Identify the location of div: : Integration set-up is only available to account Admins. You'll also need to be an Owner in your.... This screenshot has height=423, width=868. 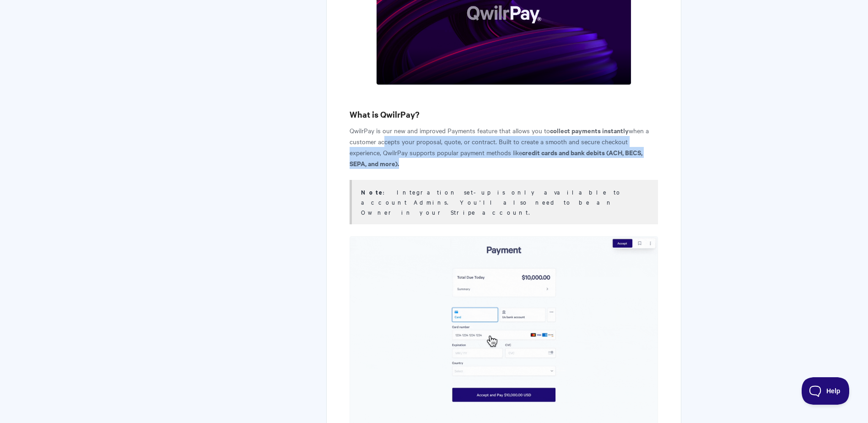
(504, 202).